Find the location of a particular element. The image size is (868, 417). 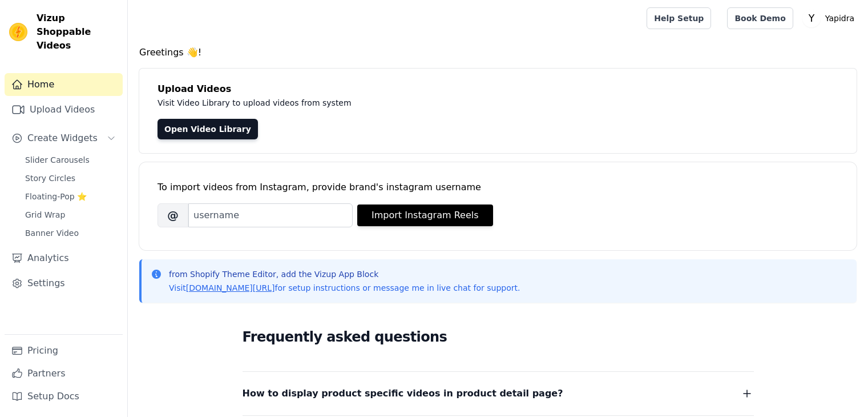

a: Home is located at coordinates (64, 85).